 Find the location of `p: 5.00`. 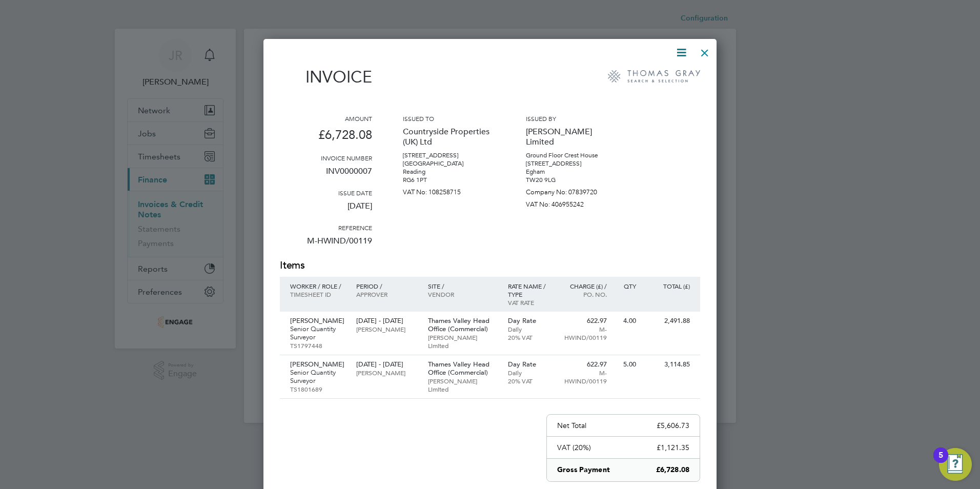

p: 5.00 is located at coordinates (627, 364).